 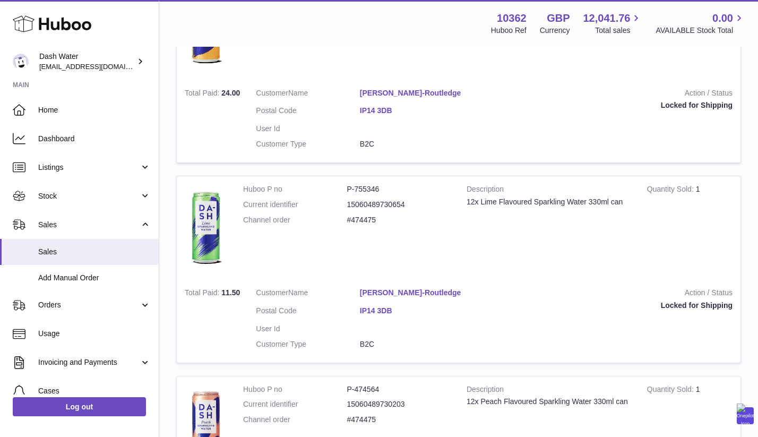 I want to click on td: 1, so click(x=690, y=228).